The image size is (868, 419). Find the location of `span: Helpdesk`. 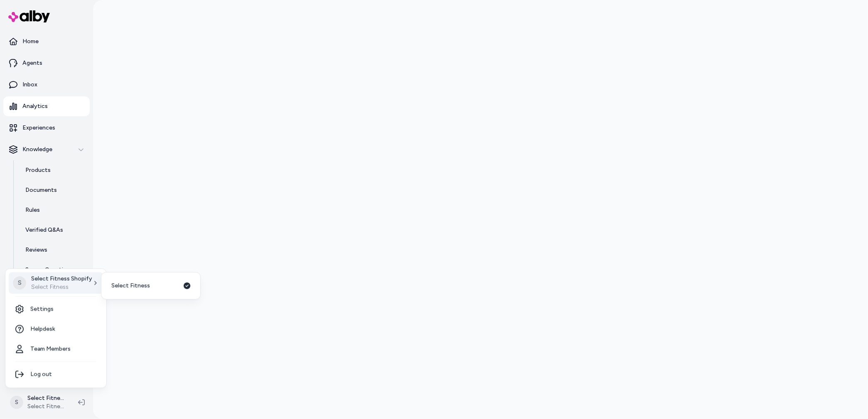

span: Helpdesk is located at coordinates (43, 329).